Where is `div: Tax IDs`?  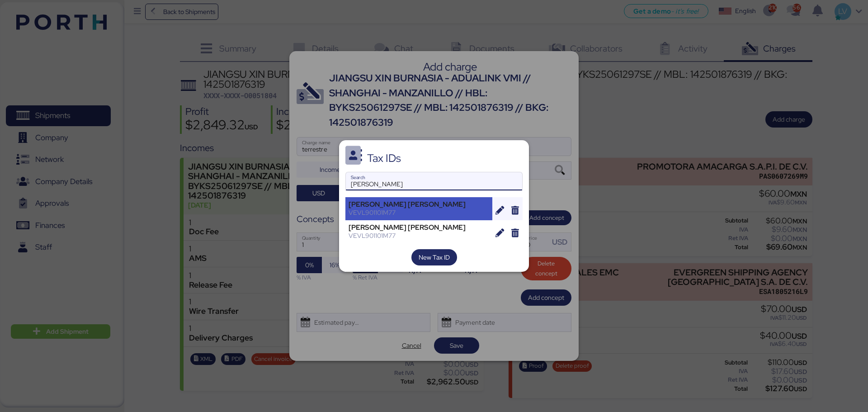
div: Tax IDs is located at coordinates (384, 158).